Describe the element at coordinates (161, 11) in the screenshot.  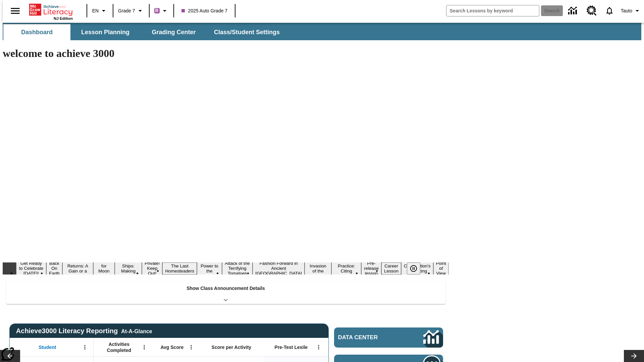
I see `button: Boost Class color is purple. Change class color` at that location.